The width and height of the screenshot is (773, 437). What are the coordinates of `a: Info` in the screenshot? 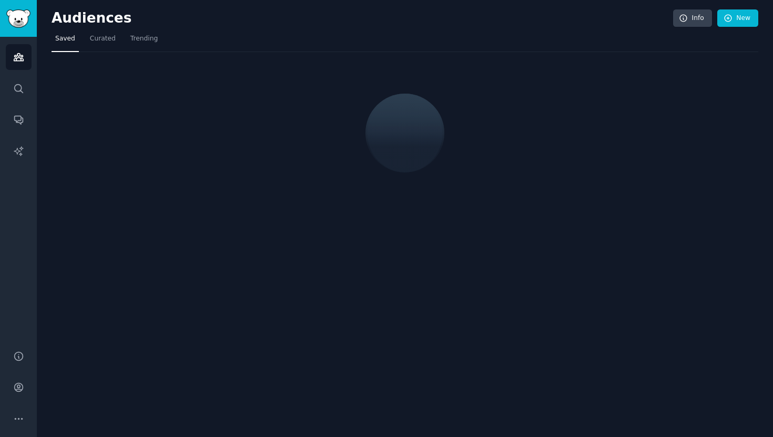 It's located at (692, 18).